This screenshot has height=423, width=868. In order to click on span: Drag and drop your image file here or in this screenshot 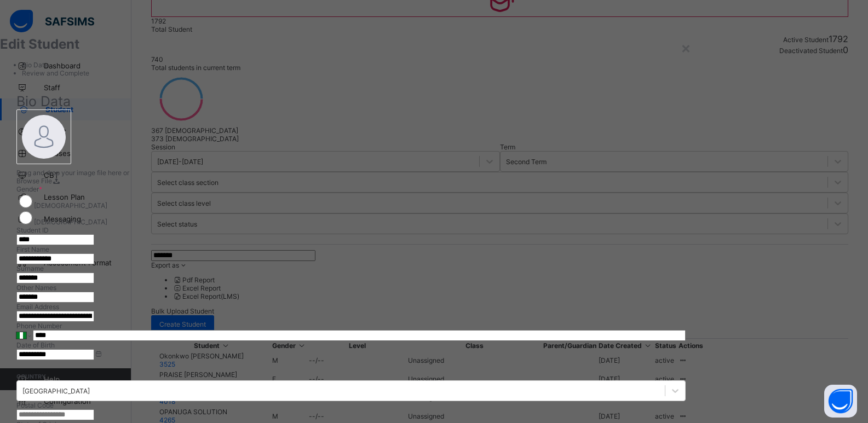, I will do `click(73, 172)`.